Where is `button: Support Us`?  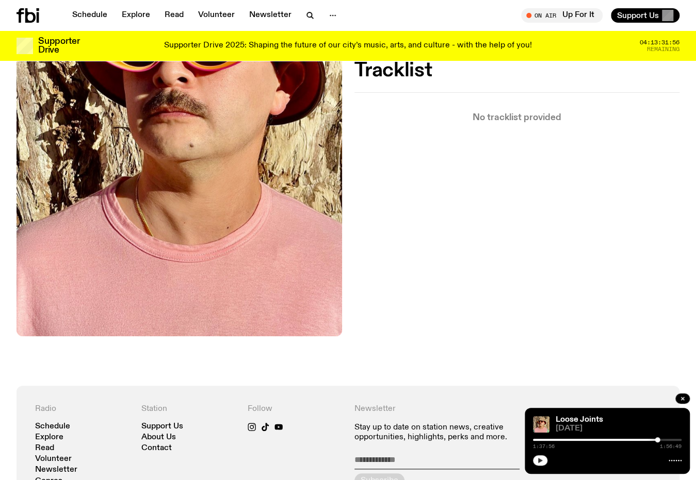 button: Support Us is located at coordinates (645, 15).